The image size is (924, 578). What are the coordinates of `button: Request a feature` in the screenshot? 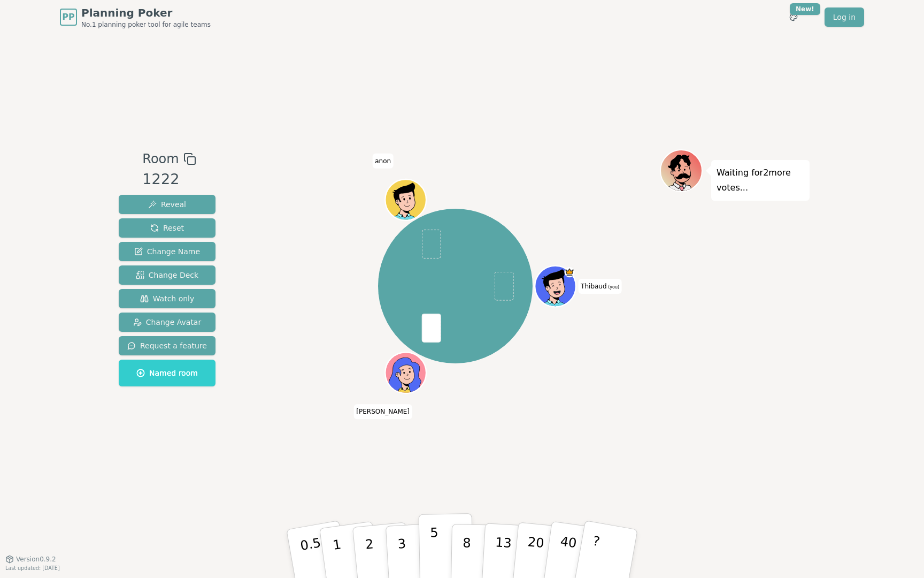 It's located at (167, 345).